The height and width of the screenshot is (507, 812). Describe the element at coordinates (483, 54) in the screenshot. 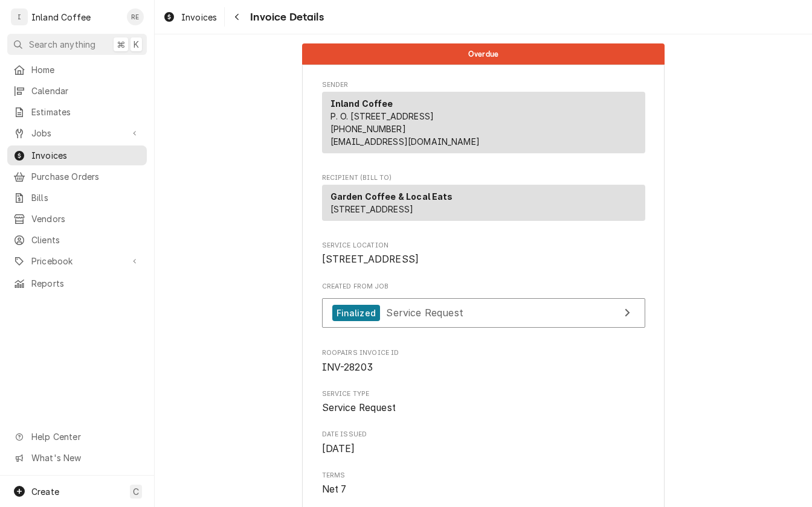

I see `div: Status` at that location.